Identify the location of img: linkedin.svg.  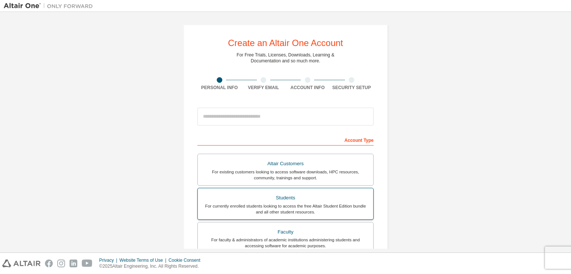
(73, 263).